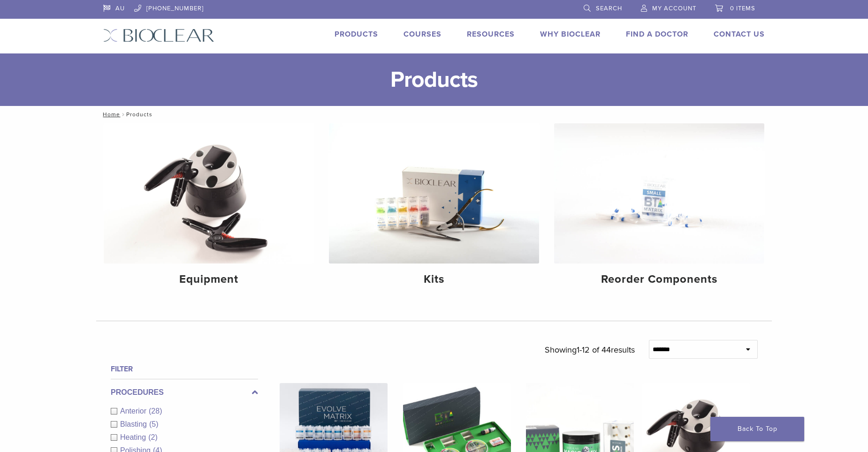  What do you see at coordinates (659, 209) in the screenshot?
I see `a: Reorder Components` at bounding box center [659, 209].